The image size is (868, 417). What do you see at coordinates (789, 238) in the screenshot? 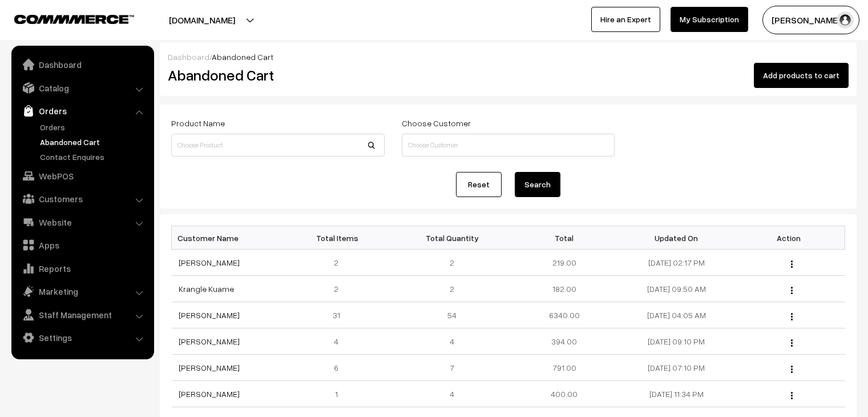
I see `th: Action` at bounding box center [789, 238].